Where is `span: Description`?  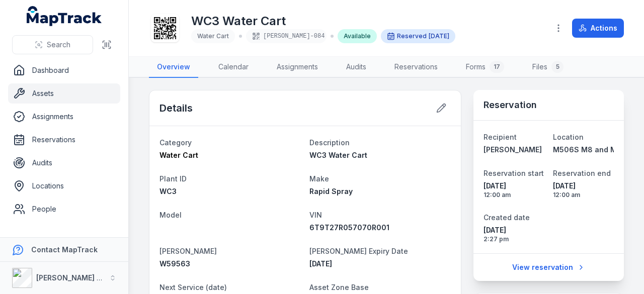 span: Description is located at coordinates (329, 142).